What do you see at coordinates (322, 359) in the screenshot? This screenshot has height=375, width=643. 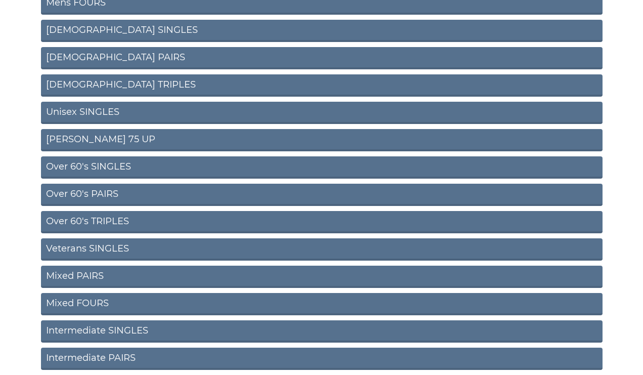 I see `a: Intermediate PAIRS` at bounding box center [322, 359].